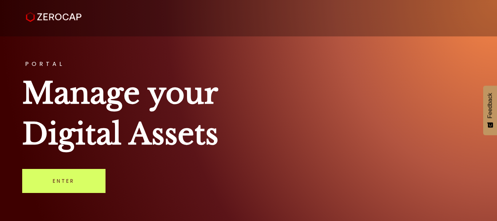  I want to click on span: Feedback, so click(490, 105).